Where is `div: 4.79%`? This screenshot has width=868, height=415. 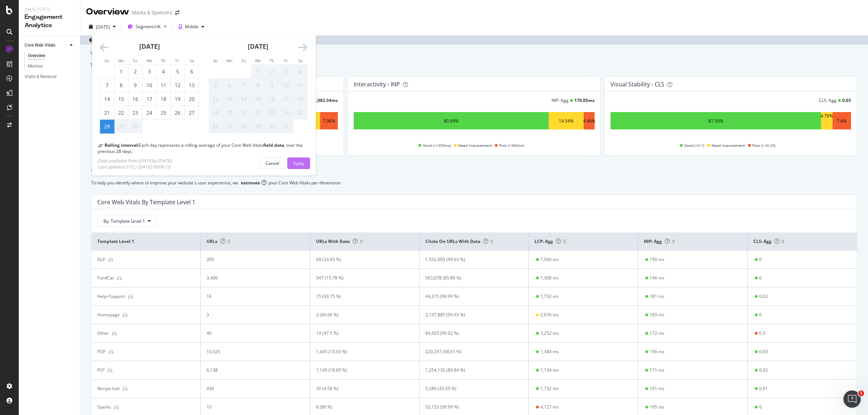
div: 4.79% is located at coordinates (827, 121).